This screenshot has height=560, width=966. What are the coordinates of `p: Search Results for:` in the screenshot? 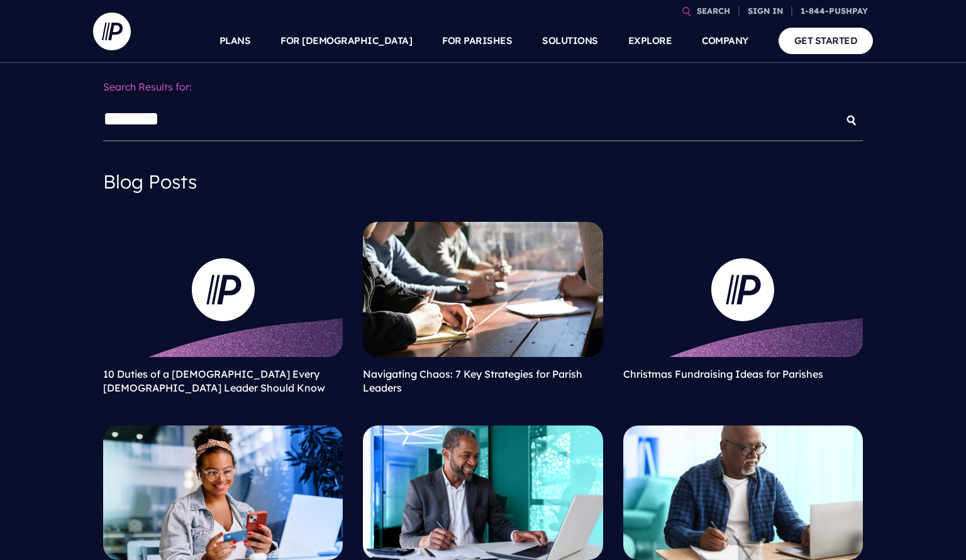 It's located at (483, 87).